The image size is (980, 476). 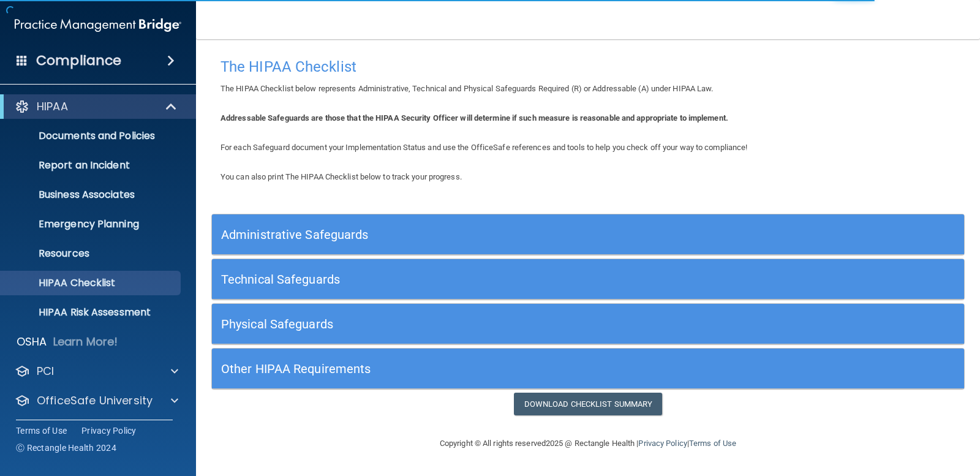 I want to click on p: OfficeSafe University, so click(x=94, y=401).